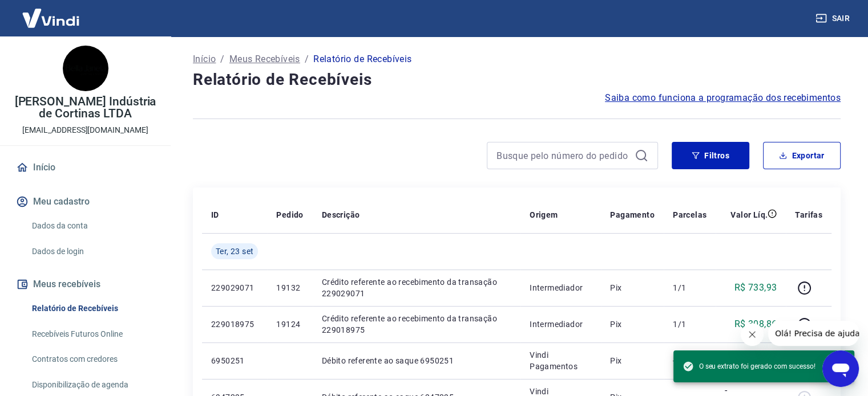  Describe the element at coordinates (92, 359) in the screenshot. I see `a: Contratos com credores` at that location.